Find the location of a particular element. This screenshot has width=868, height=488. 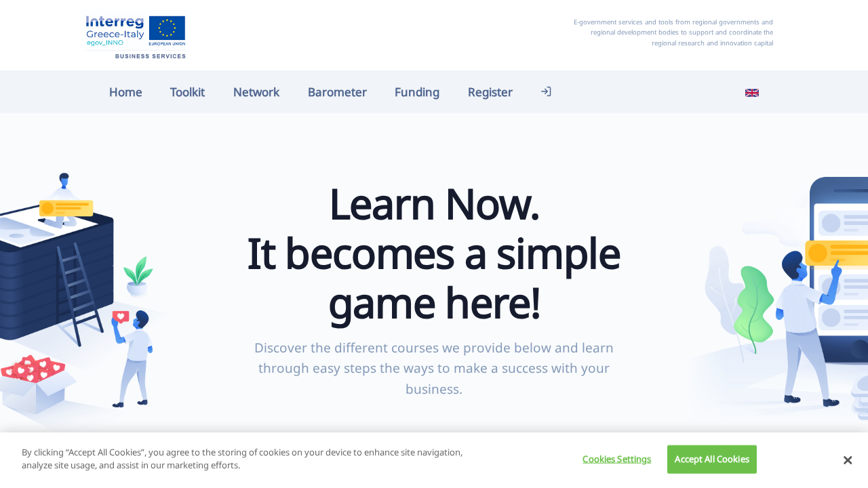

button: Accept All Cookies is located at coordinates (711, 460).